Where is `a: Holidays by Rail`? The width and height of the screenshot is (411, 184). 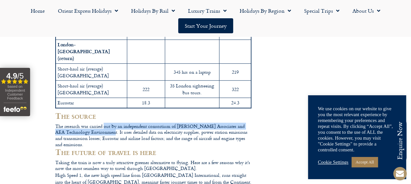 a: Holidays by Rail is located at coordinates (153, 11).